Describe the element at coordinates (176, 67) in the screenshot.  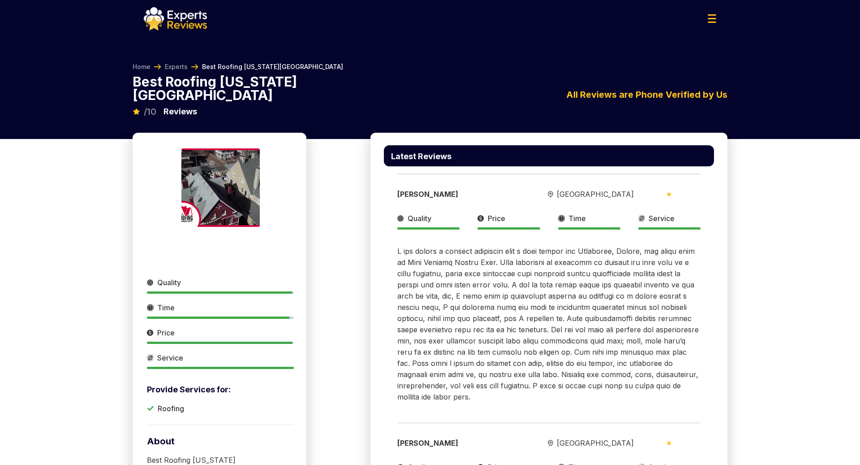
I see `a: Experts` at that location.